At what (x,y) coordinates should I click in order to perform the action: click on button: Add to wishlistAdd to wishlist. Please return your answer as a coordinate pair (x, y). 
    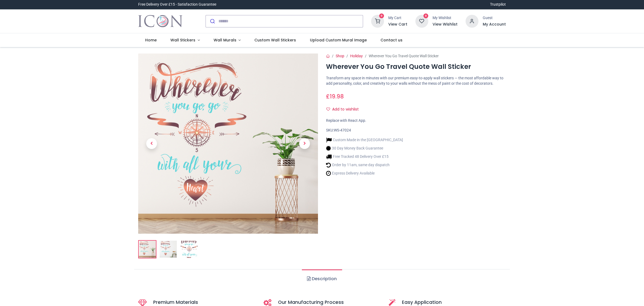
    Looking at the image, I should click on (345, 109).